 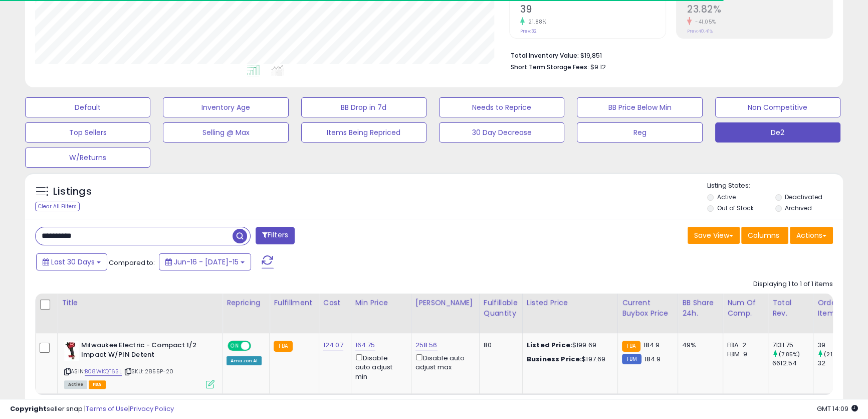 What do you see at coordinates (501, 308) in the screenshot?
I see `div: Fulfillable Quantity` at bounding box center [501, 308].